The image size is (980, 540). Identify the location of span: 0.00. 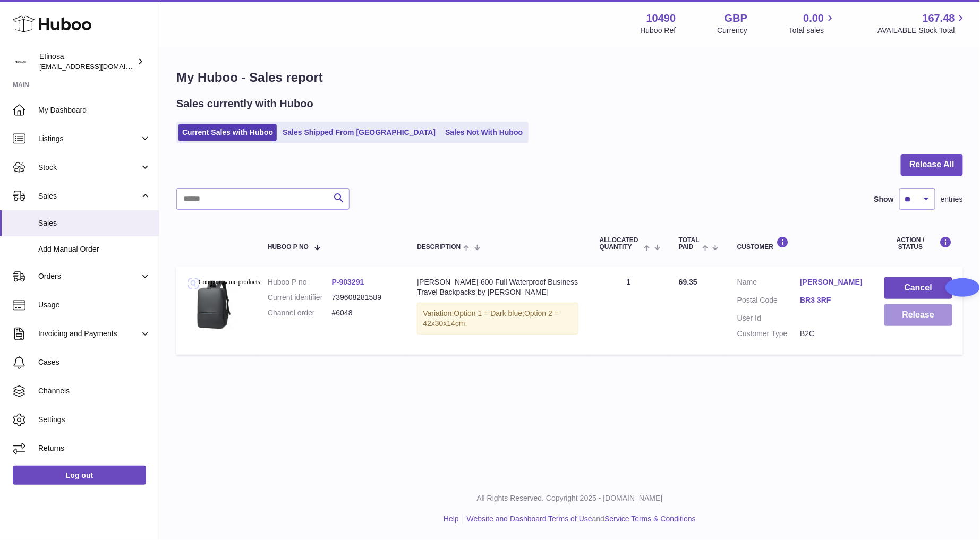
(814, 18).